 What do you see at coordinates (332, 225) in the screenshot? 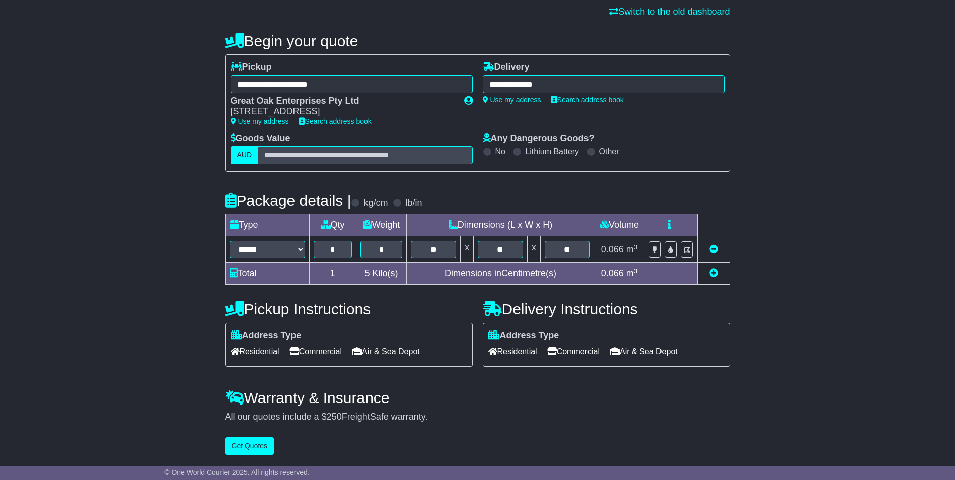
I see `td: Qty` at bounding box center [332, 225].